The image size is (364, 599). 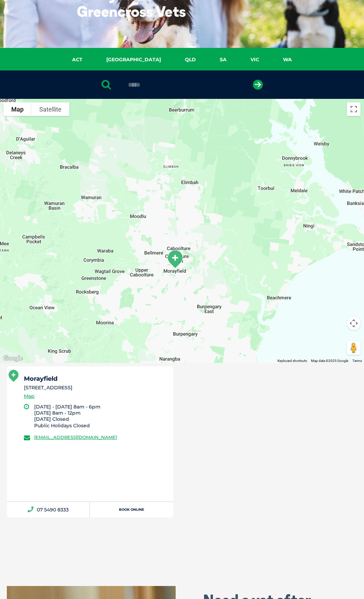 What do you see at coordinates (354, 109) in the screenshot?
I see `button: Toggle fullscreen view` at bounding box center [354, 109].